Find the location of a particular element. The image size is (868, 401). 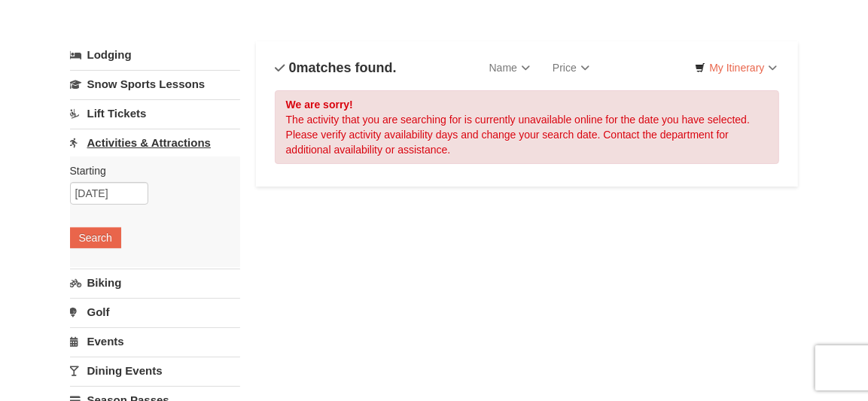

label: Starting is located at coordinates (150, 171).